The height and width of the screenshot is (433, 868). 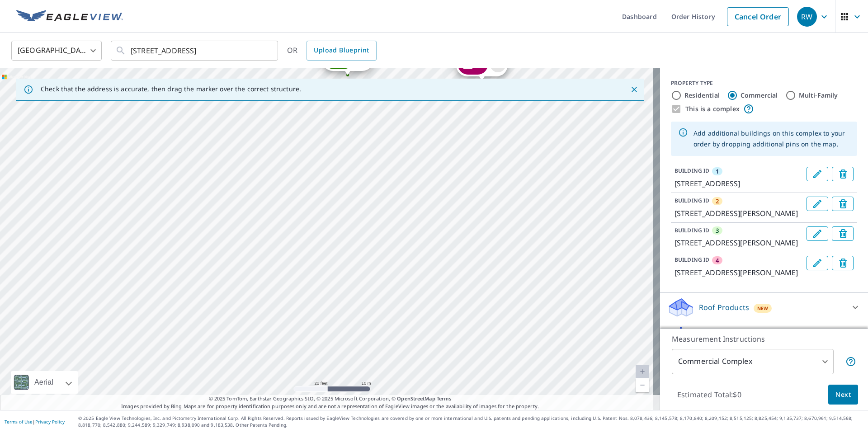 I want to click on a: Cancel Order, so click(x=758, y=17).